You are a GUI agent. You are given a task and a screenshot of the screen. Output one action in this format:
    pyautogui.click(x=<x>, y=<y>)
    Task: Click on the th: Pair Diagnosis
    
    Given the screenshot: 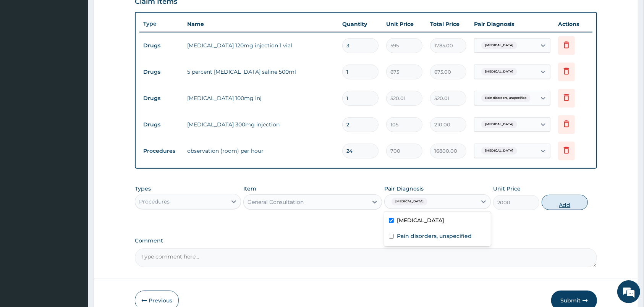 What is the action you would take?
    pyautogui.click(x=512, y=24)
    